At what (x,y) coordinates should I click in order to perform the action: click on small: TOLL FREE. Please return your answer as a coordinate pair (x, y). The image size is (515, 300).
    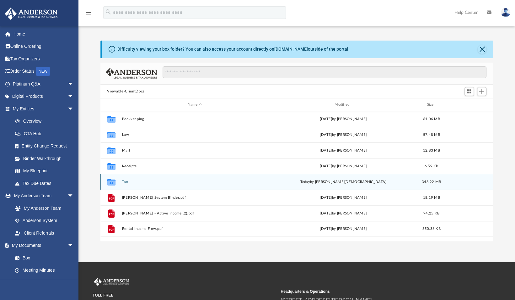
    Looking at the image, I should click on (184, 295).